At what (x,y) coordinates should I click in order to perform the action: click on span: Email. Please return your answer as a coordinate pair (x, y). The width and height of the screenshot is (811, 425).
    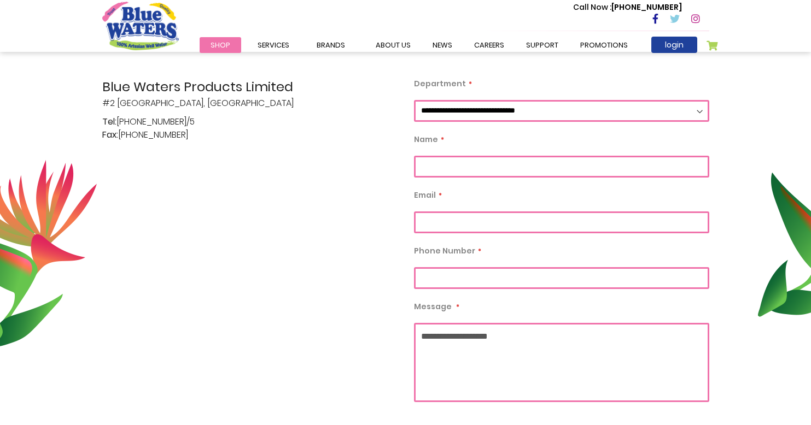
    Looking at the image, I should click on (425, 195).